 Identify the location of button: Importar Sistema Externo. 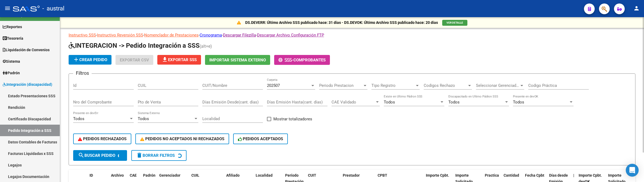
(237, 60).